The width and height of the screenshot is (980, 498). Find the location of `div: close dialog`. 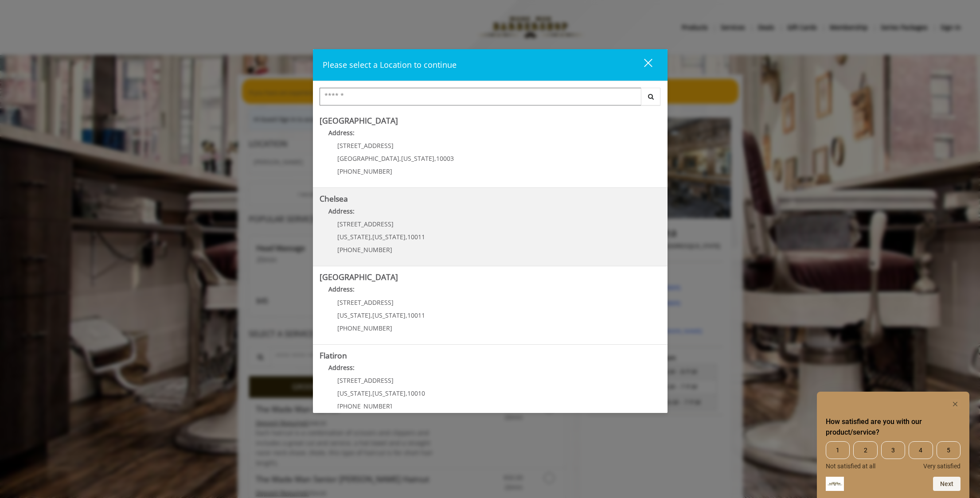

div: close dialog is located at coordinates (643, 65).